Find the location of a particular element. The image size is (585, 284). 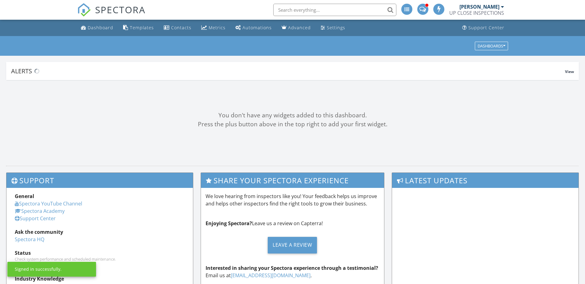

a: Spectora HQ is located at coordinates (30, 239).